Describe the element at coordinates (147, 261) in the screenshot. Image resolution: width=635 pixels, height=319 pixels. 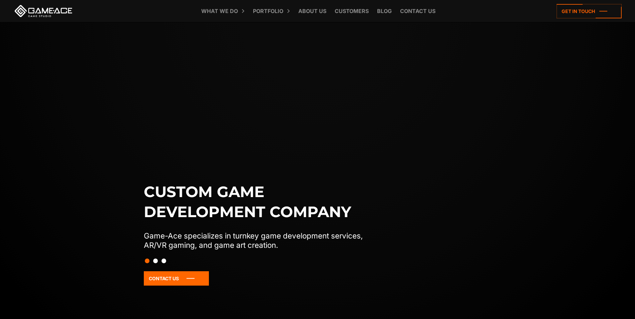
I see `button: Slide 1` at that location.